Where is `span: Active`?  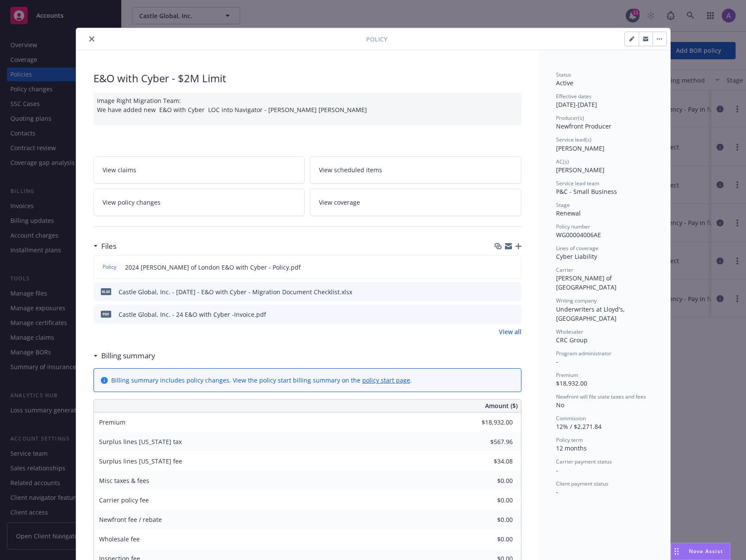
span: Active is located at coordinates (565, 82).